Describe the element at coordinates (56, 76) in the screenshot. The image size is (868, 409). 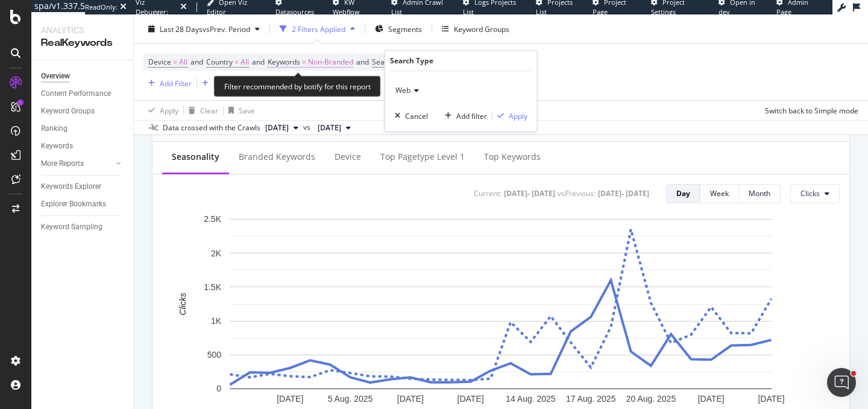
I see `div: Overview` at that location.